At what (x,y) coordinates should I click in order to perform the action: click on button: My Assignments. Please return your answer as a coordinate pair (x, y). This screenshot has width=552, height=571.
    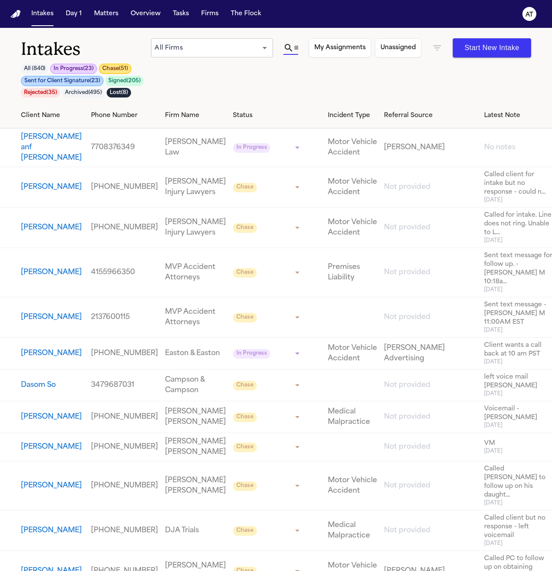
    Looking at the image, I should click on (340, 48).